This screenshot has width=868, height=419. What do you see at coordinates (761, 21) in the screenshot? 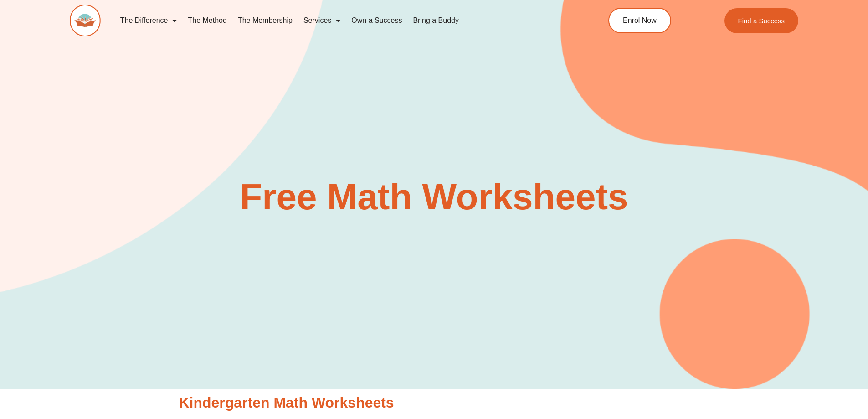
I see `a: Find a Success` at bounding box center [761, 21].